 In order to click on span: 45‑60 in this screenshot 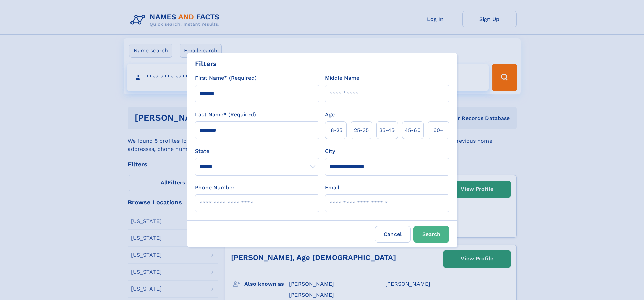, I will do `click(412, 130)`.